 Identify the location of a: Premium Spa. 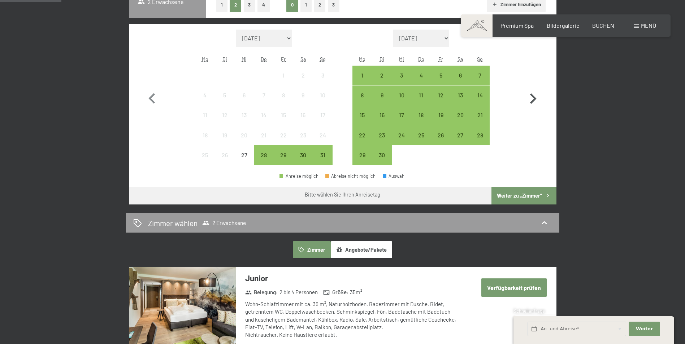
(517, 25).